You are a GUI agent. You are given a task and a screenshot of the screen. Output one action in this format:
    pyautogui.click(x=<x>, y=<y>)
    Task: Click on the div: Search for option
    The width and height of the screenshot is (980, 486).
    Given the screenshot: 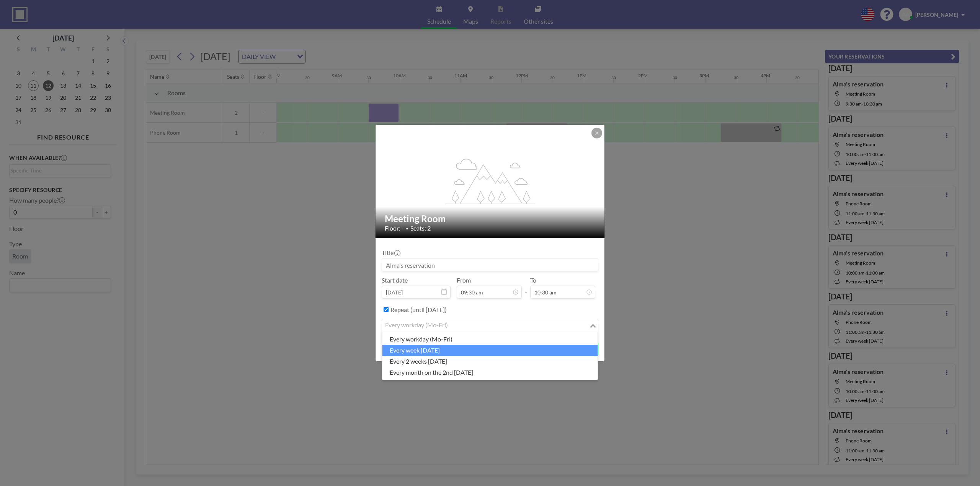 What is the action you would take?
    pyautogui.click(x=490, y=326)
    